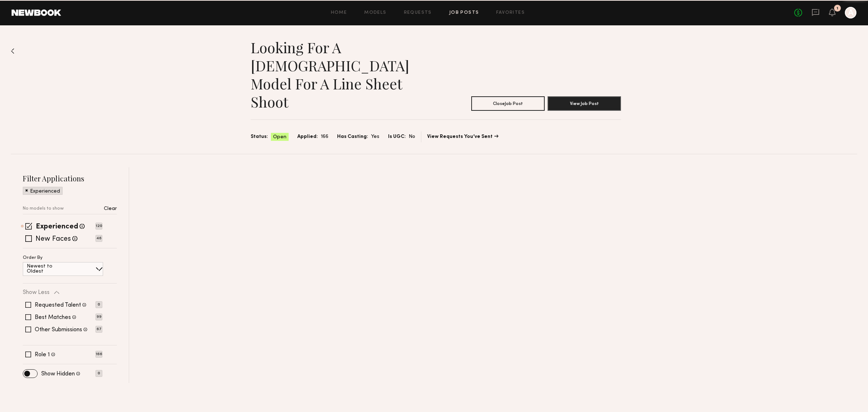 The height and width of the screenshot is (412, 868). I want to click on p: 46, so click(99, 238).